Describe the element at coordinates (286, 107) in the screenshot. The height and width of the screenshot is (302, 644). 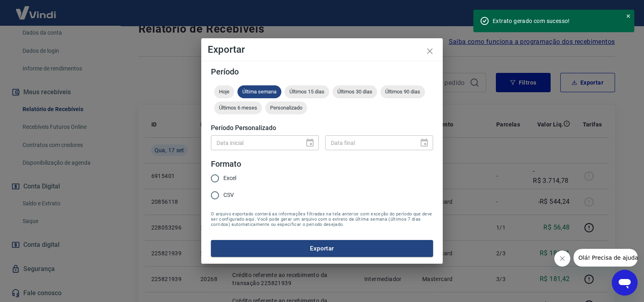
I see `span: Personalizado` at that location.